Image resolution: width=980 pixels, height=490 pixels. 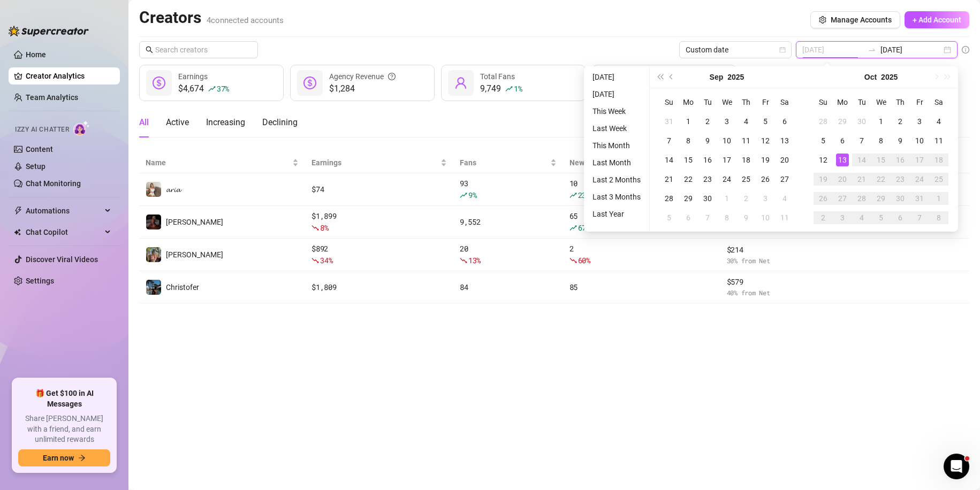 What do you see at coordinates (392, 76) in the screenshot?
I see `span: question-circle` at bounding box center [392, 76].